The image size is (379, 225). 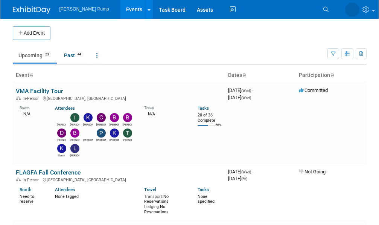 I want to click on div: Brian Peek, so click(x=127, y=124).